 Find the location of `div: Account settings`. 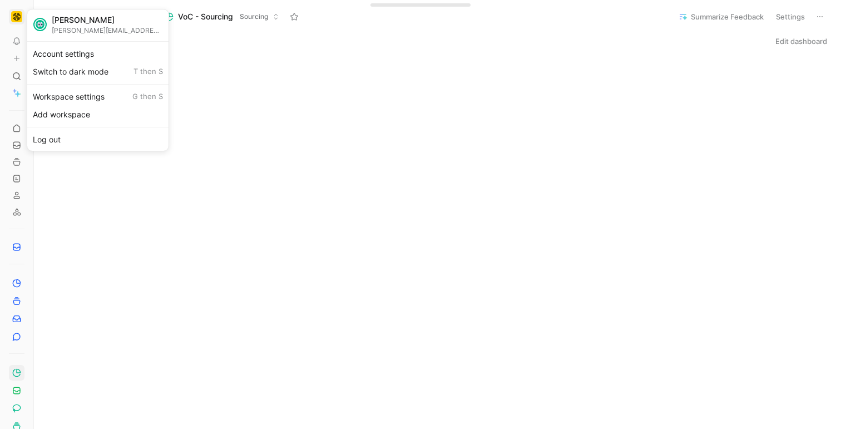

div: Account settings is located at coordinates (98, 54).